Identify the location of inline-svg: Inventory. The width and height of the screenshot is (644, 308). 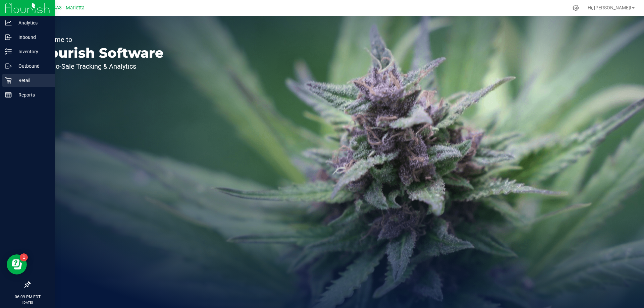
(9, 51).